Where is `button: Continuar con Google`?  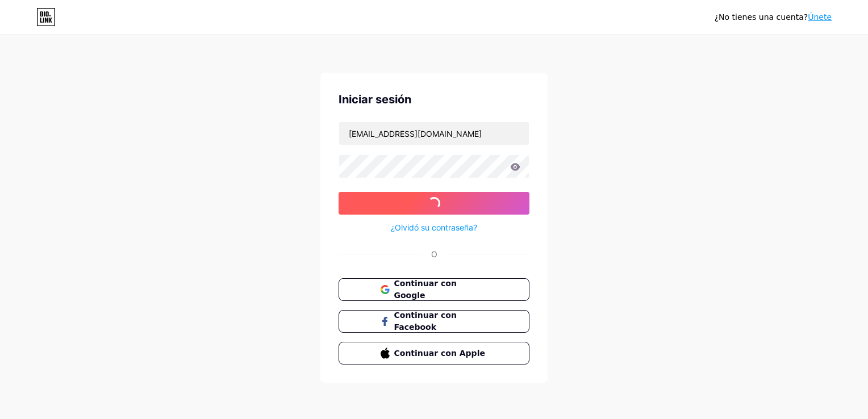
button: Continuar con Google is located at coordinates (434, 290).